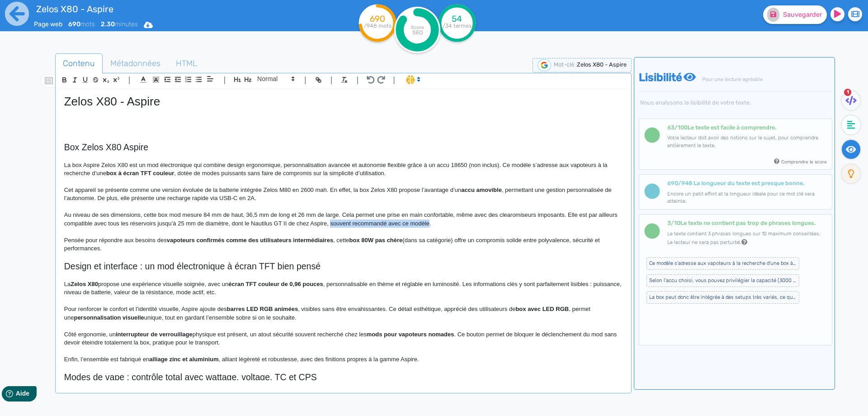  Describe the element at coordinates (119, 24) in the screenshot. I see `span: minutes` at that location.